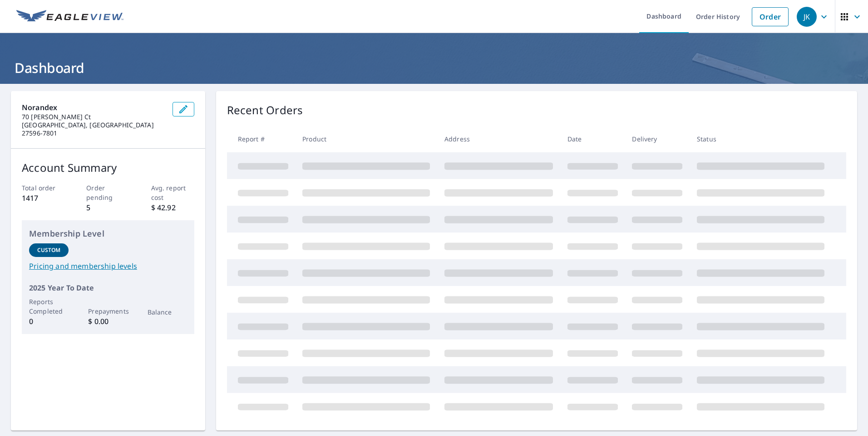 The width and height of the screenshot is (868, 436). What do you see at coordinates (108, 288) in the screenshot?
I see `p: 2025 Year To Date` at bounding box center [108, 288].